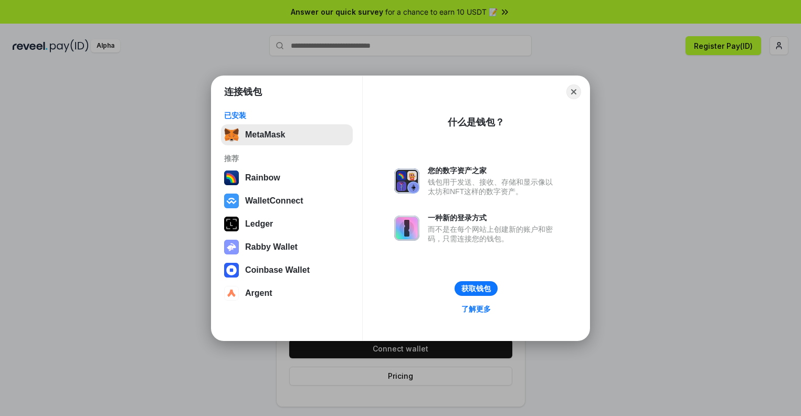 The width and height of the screenshot is (801, 416). What do you see at coordinates (574, 92) in the screenshot?
I see `button: Close` at bounding box center [574, 92].